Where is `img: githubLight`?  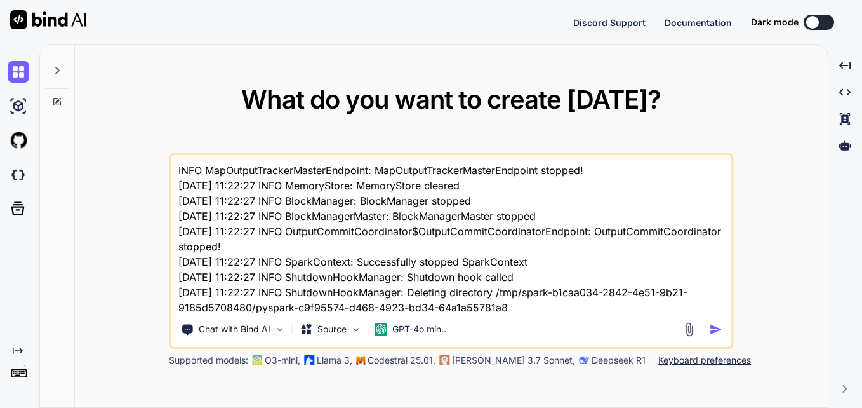 img: githubLight is located at coordinates (18, 140).